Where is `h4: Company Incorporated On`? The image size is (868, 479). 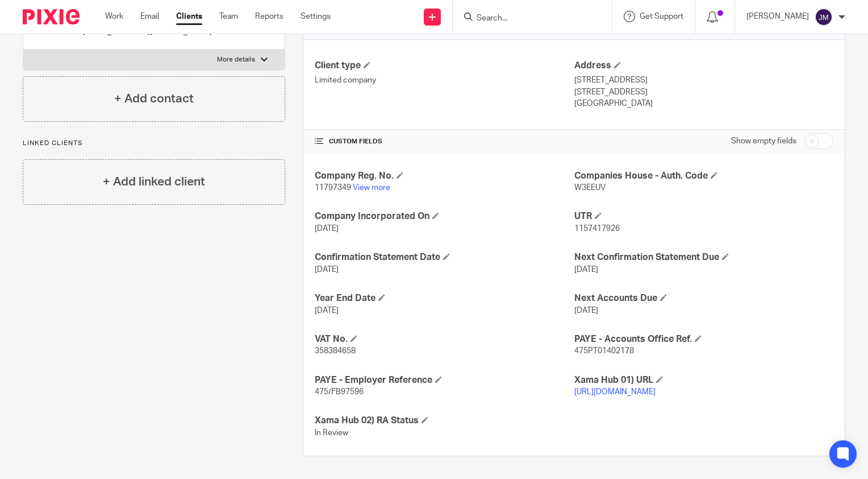
h4: Company Incorporated On is located at coordinates (444, 216).